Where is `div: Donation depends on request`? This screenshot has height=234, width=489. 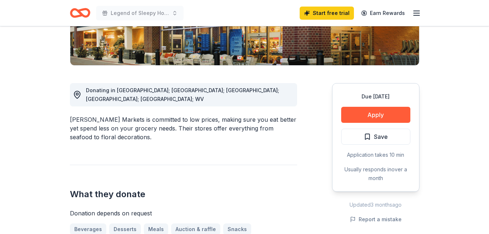 div: Donation depends on request is located at coordinates (184, 213).